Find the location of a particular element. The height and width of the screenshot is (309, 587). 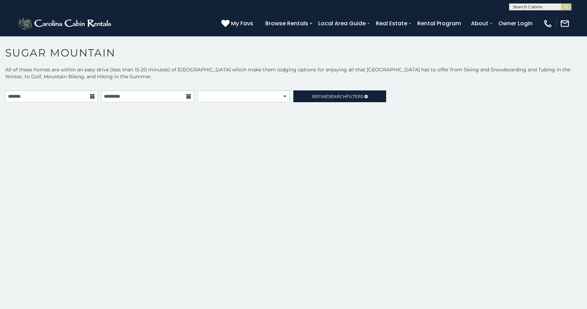

img: White-1-2.png is located at coordinates (65, 24).